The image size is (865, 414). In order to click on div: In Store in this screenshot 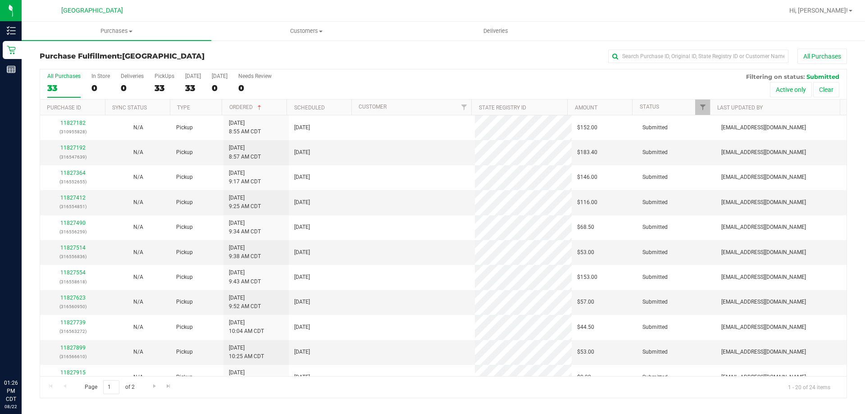, I will do `click(100, 76)`.